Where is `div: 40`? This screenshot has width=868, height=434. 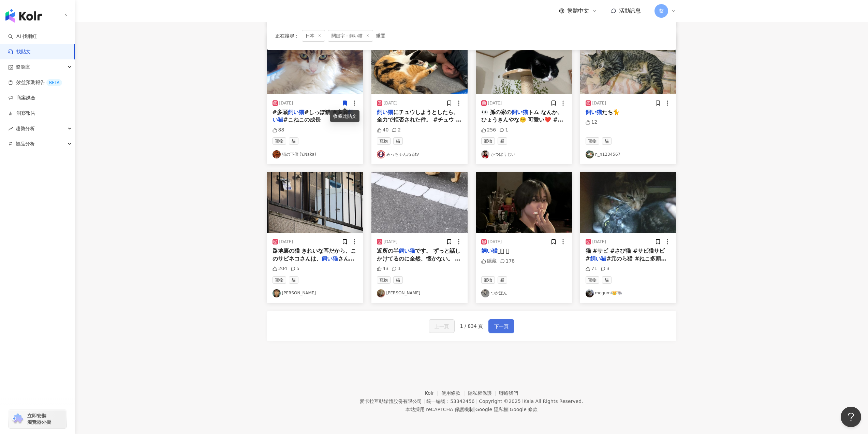
div: 40 is located at coordinates (383, 130).